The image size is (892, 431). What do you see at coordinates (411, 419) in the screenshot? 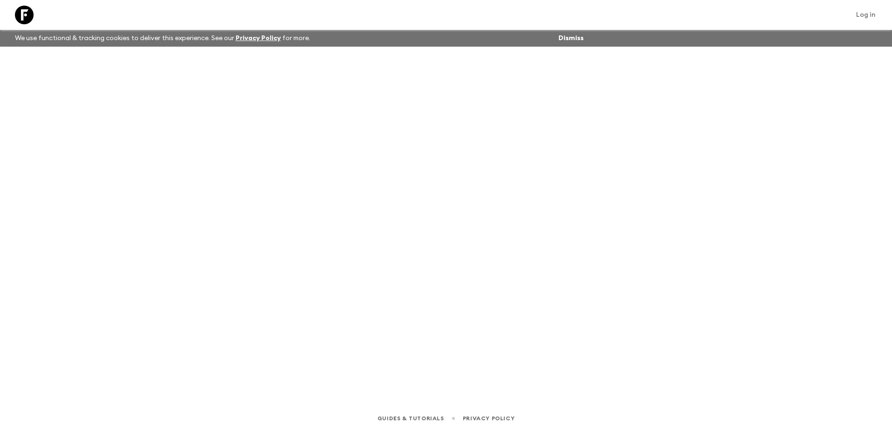
I see `a: Guides & Tutorials` at bounding box center [411, 419].